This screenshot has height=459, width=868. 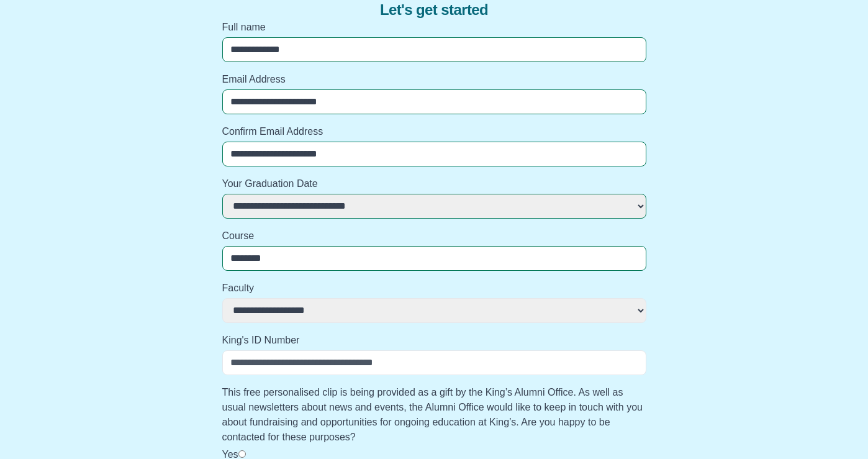 I want to click on label: Confirm Email Address, so click(x=434, y=132).